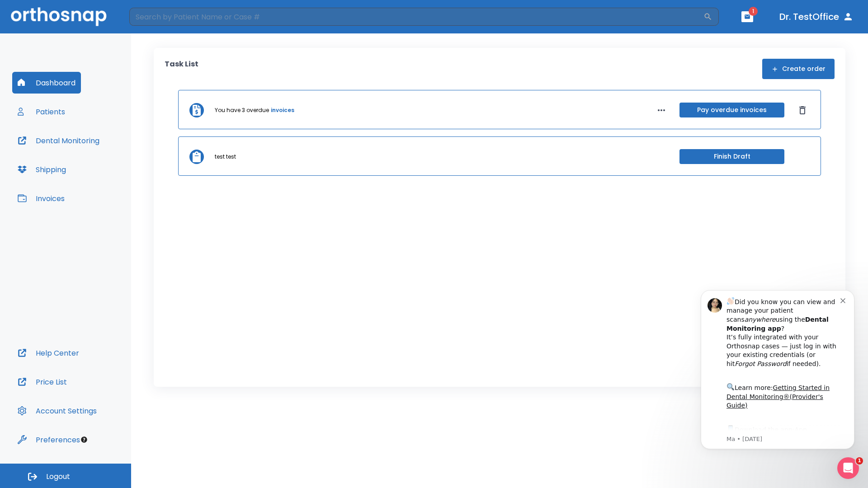  Describe the element at coordinates (91, 47) in the screenshot. I see `b: Dental Monitoring app` at that location.